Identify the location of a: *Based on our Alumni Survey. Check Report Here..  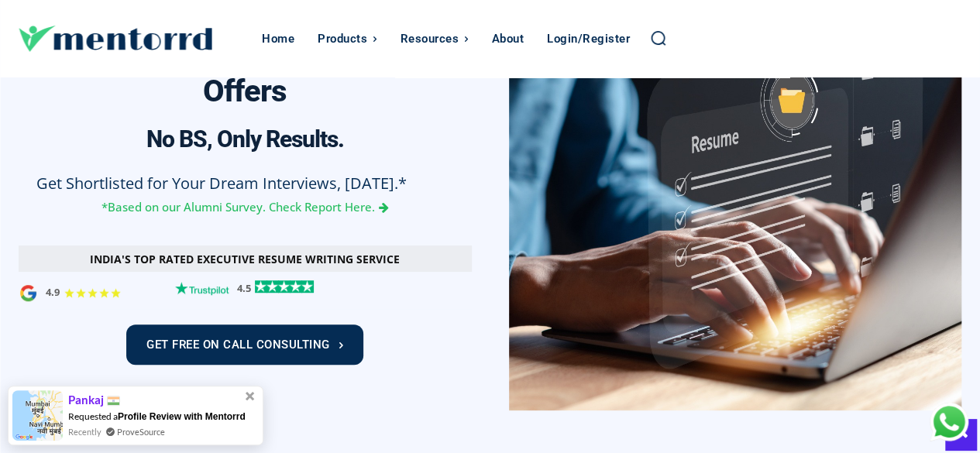
(245, 206).